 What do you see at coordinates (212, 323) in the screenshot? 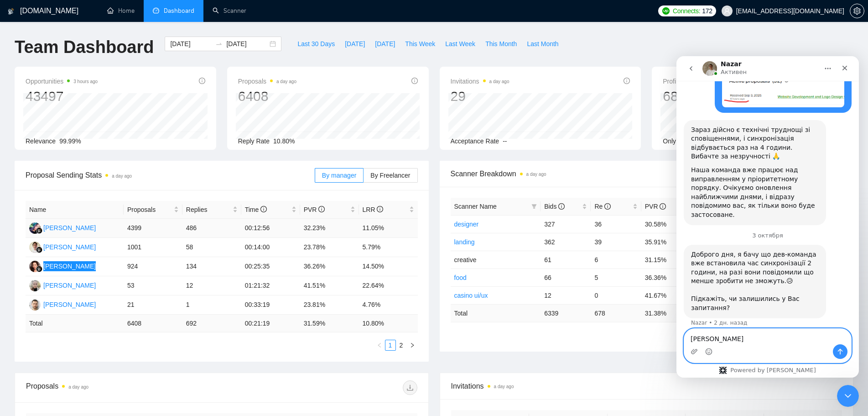
I see `td: 692` at bounding box center [212, 323].